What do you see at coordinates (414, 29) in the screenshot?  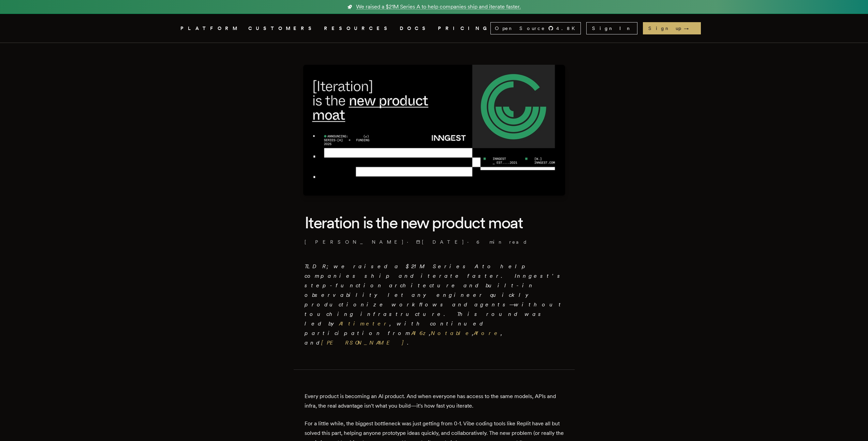 I see `a: DOCS` at bounding box center [414, 29].